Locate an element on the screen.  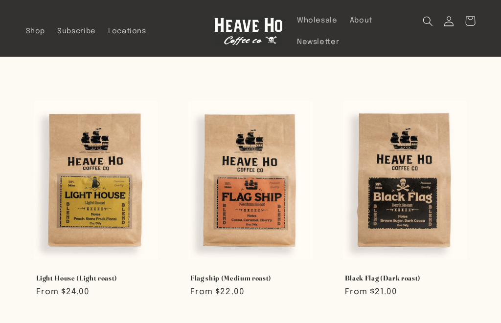
a: Newsletter is located at coordinates (318, 42).